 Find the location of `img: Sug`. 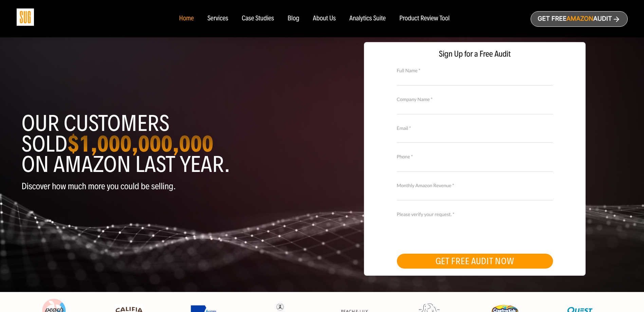

img: Sug is located at coordinates (25, 17).